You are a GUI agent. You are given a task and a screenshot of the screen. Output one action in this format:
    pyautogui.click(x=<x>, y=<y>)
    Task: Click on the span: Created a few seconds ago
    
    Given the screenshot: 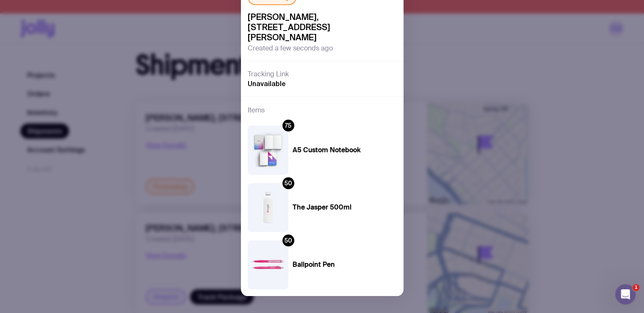 What is the action you would take?
    pyautogui.click(x=290, y=49)
    